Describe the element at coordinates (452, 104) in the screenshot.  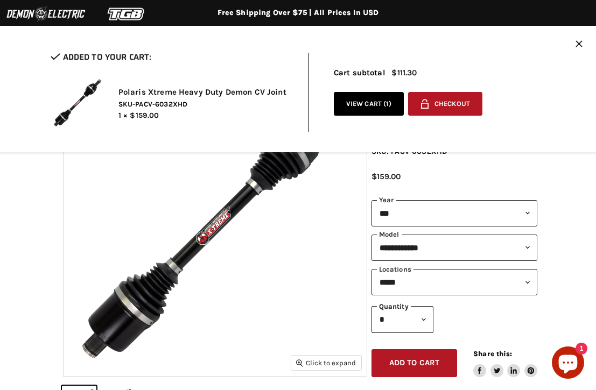
I see `span: Checkout` at that location.